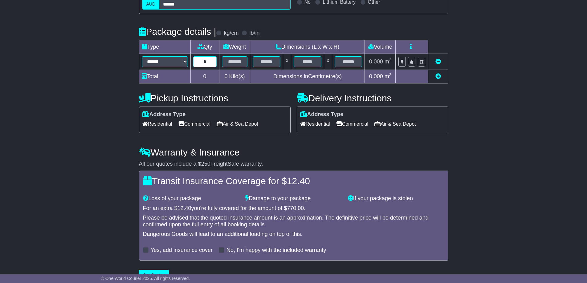 This screenshot has height=283, width=587. Describe the element at coordinates (234, 76) in the screenshot. I see `td: Kilo(s)` at that location.